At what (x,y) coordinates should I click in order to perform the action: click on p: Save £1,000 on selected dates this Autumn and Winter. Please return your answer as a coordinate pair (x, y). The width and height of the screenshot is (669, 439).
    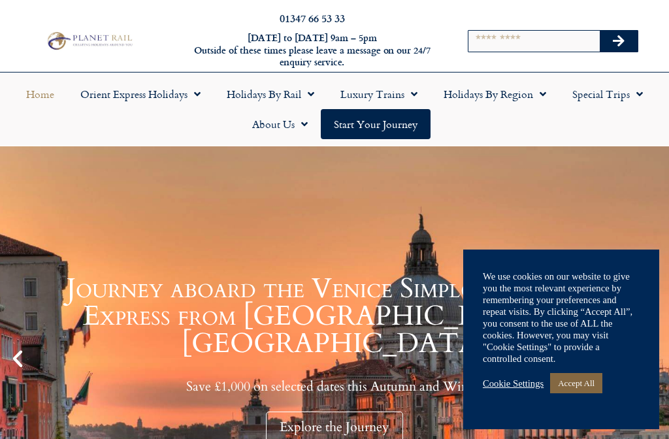
    Looking at the image, I should click on (335, 386).